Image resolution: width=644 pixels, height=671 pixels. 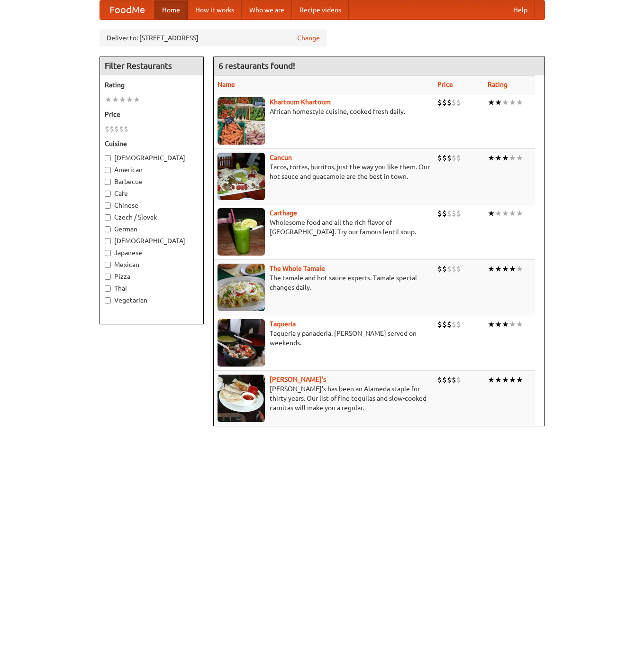 I want to click on h5: Cuisine, so click(x=152, y=144).